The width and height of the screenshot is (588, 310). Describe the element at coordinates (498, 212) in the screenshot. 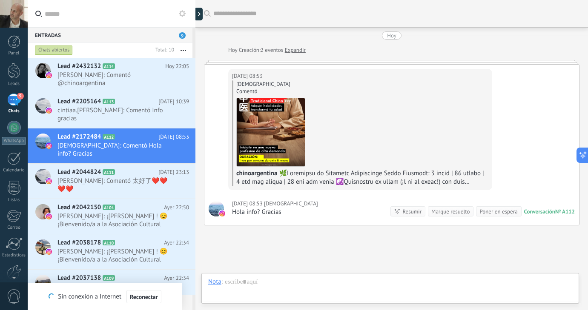

I see `div: Poner en espera` at that location.